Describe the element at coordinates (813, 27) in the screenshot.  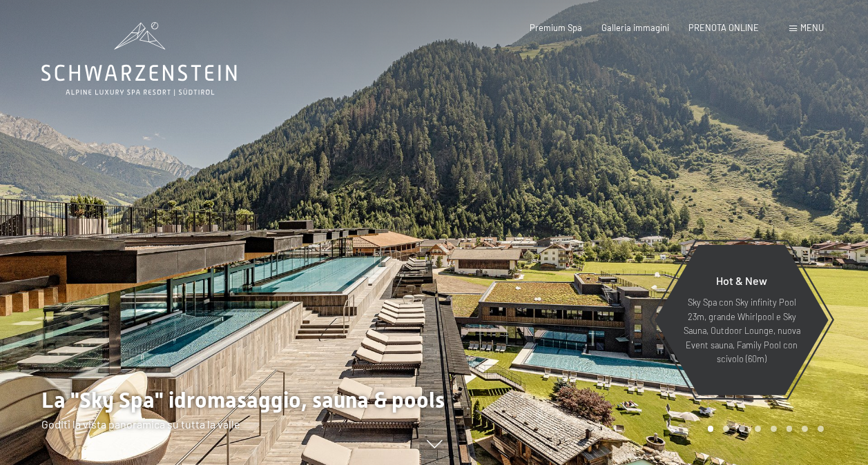
I see `span: Menu` at that location.